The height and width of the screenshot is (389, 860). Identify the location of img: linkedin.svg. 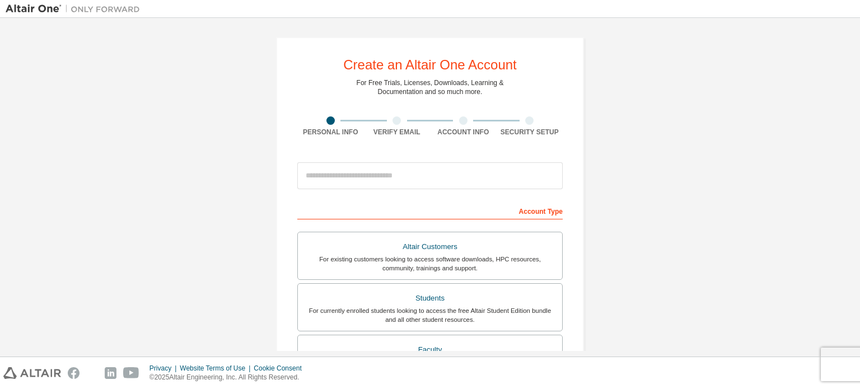
(110, 373).